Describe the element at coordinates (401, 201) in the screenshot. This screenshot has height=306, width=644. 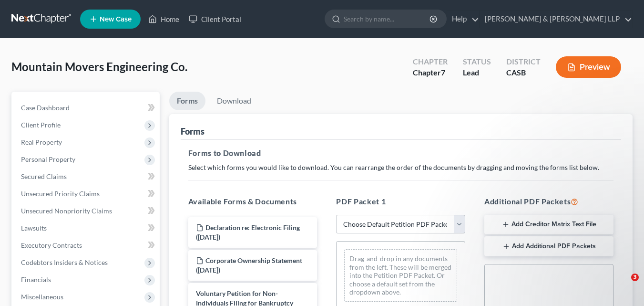
I see `h5: PDF Packet 1` at that location.